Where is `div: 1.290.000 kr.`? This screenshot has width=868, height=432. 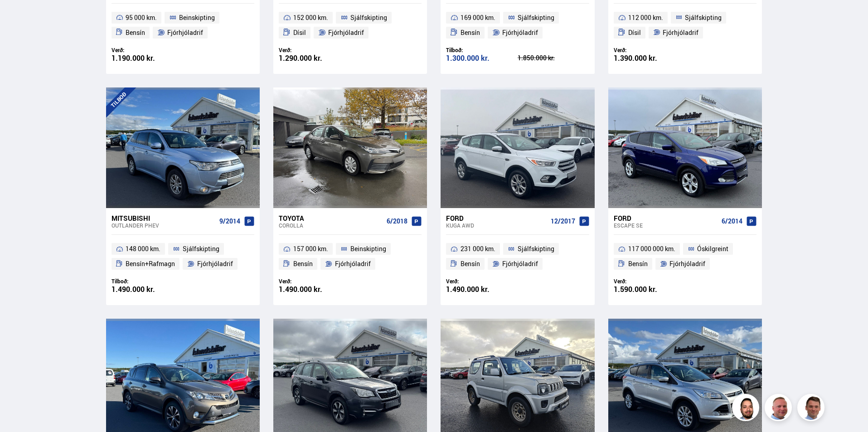
div: 1.290.000 kr. is located at coordinates (314, 58).